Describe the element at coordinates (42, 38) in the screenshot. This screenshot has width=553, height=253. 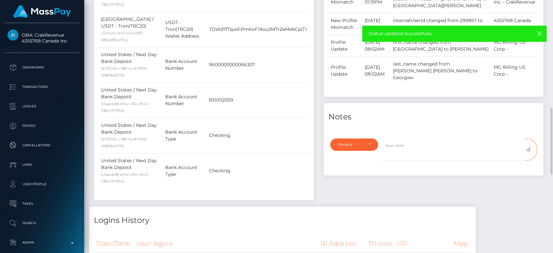
I see `span: DBA: CrakRevenue 4355768 Canada Inc.` at that location.